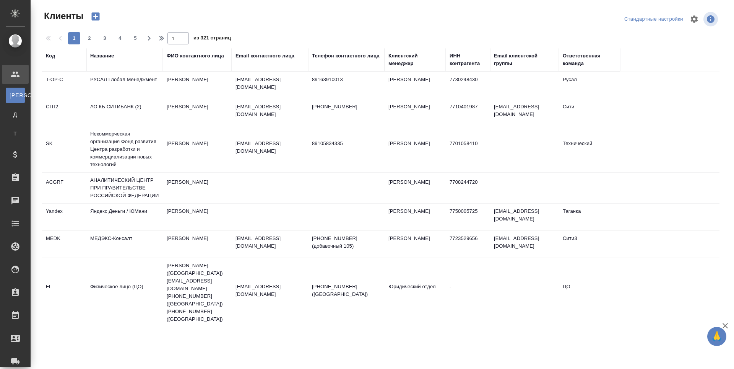  What do you see at coordinates (135, 38) in the screenshot?
I see `span: 5` at bounding box center [135, 38].